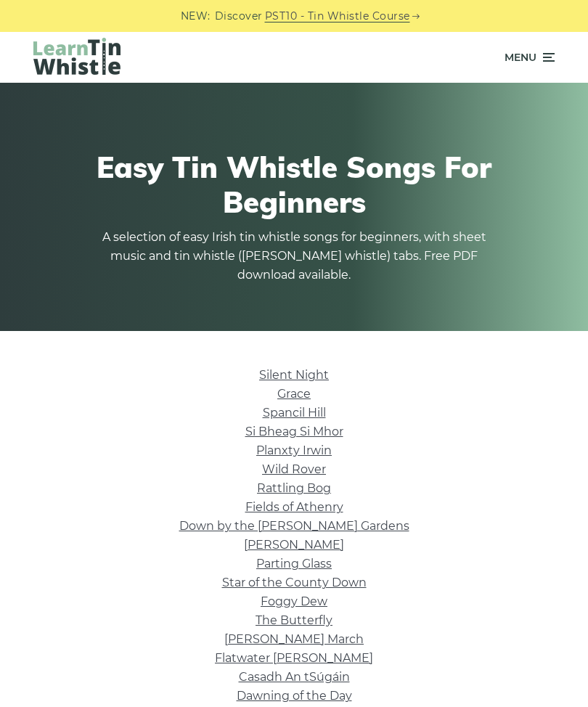 This screenshot has width=588, height=707. What do you see at coordinates (520, 58) in the screenshot?
I see `span: Menu` at bounding box center [520, 58].